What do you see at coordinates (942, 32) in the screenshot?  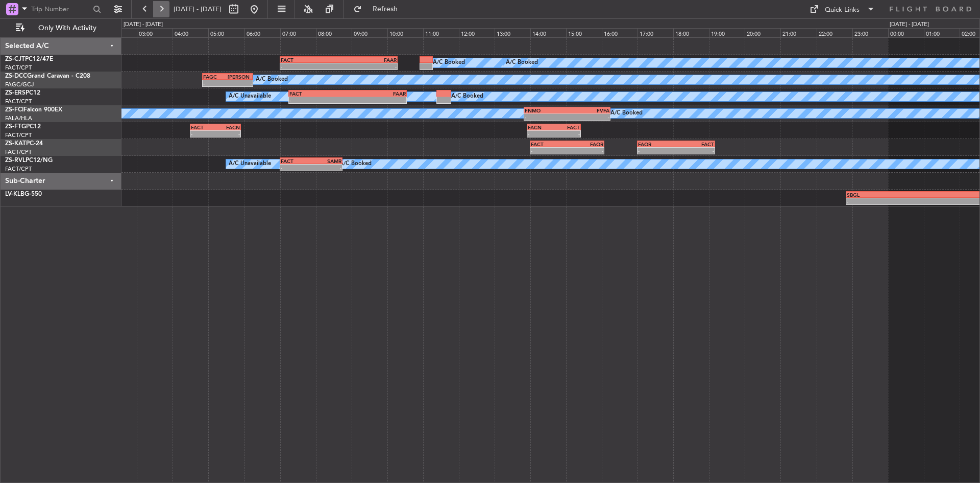 I see `div: 01:00` at bounding box center [942, 32].